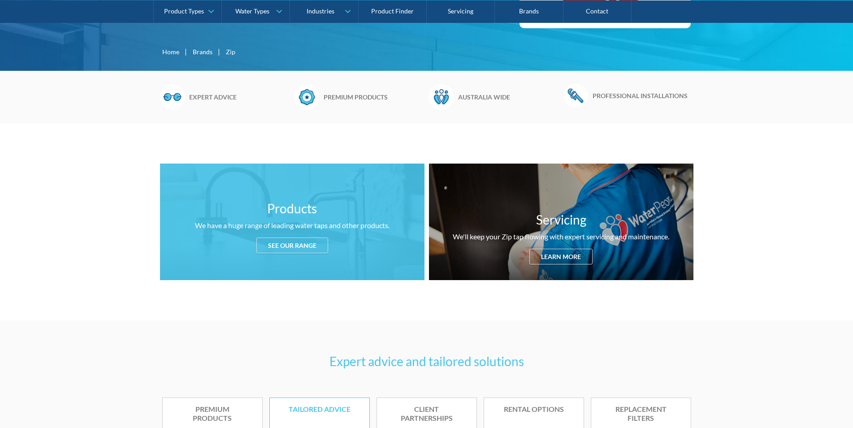 This screenshot has height=428, width=853. I want to click on div: We have a huge range of leading water taps and other products., so click(292, 226).